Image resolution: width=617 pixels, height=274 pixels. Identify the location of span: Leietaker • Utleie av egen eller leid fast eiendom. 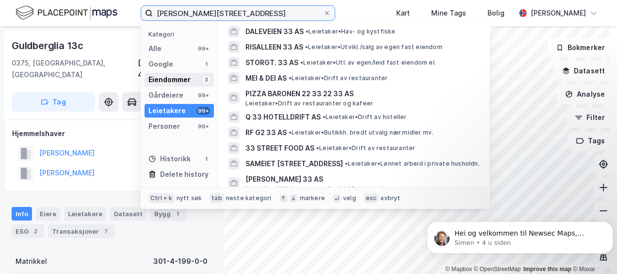
(319, 189).